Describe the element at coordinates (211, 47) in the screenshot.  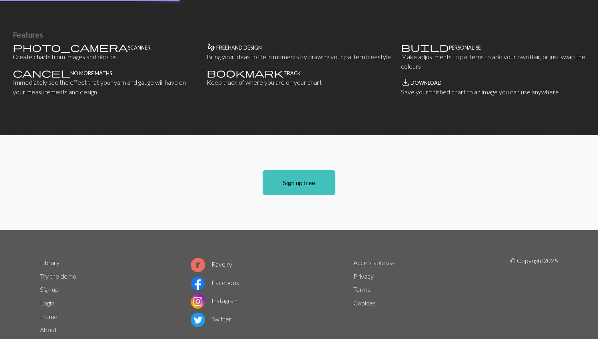
I see `span: gesture` at that location.